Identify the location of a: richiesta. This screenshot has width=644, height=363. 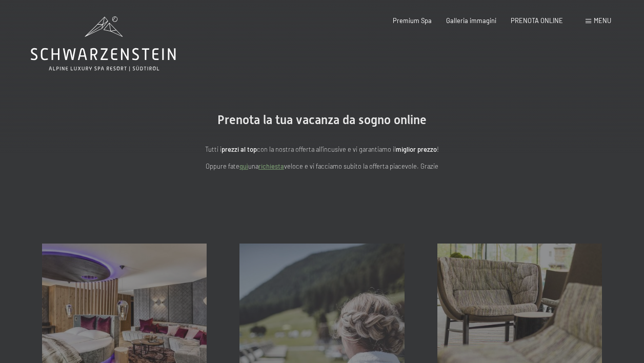
(271, 166).